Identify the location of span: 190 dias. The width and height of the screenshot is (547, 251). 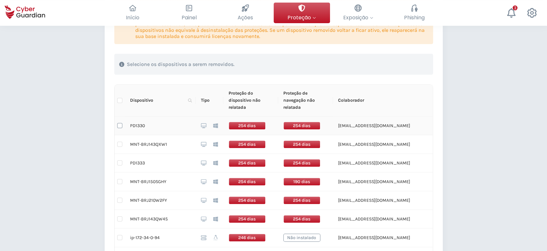
(302, 181).